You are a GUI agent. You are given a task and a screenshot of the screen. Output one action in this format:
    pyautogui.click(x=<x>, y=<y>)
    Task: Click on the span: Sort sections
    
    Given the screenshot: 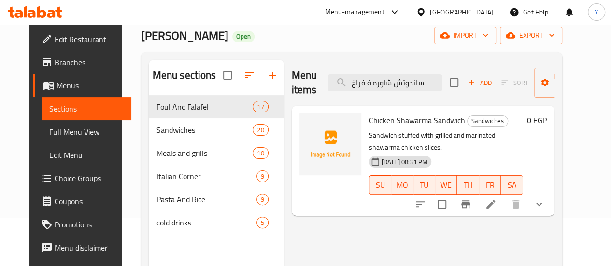 What is the action you would take?
    pyautogui.click(x=249, y=75)
    